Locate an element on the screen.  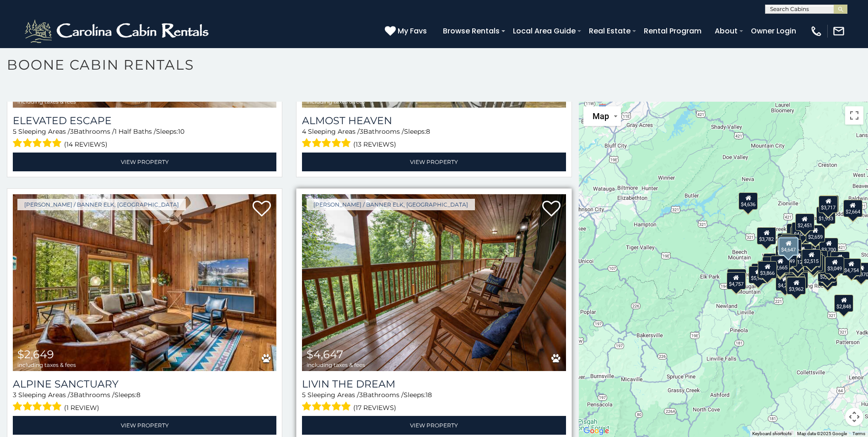
div: $2,664 is located at coordinates (852, 208).